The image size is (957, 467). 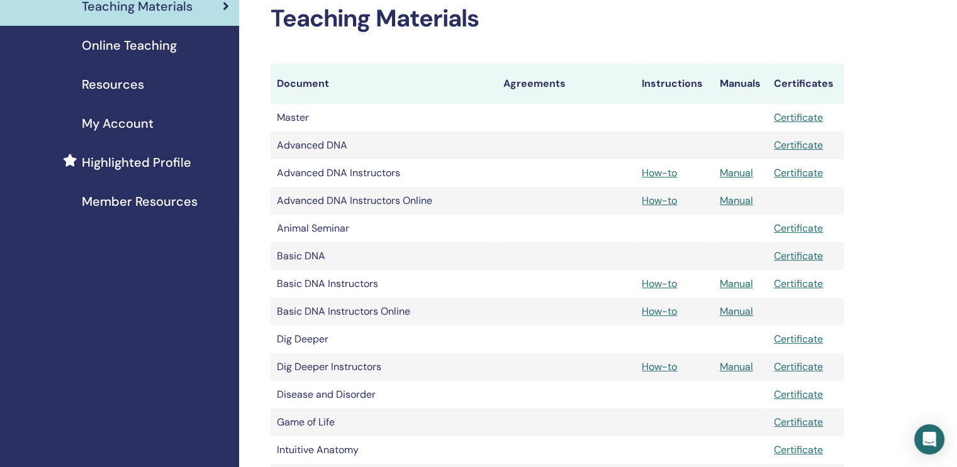 What do you see at coordinates (384, 84) in the screenshot?
I see `th: Document` at bounding box center [384, 84].